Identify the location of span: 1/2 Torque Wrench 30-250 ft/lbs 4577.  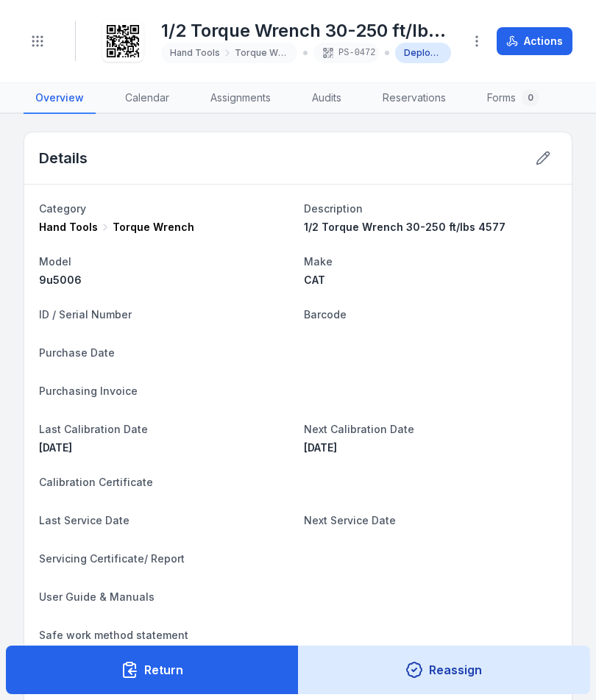
(405, 227).